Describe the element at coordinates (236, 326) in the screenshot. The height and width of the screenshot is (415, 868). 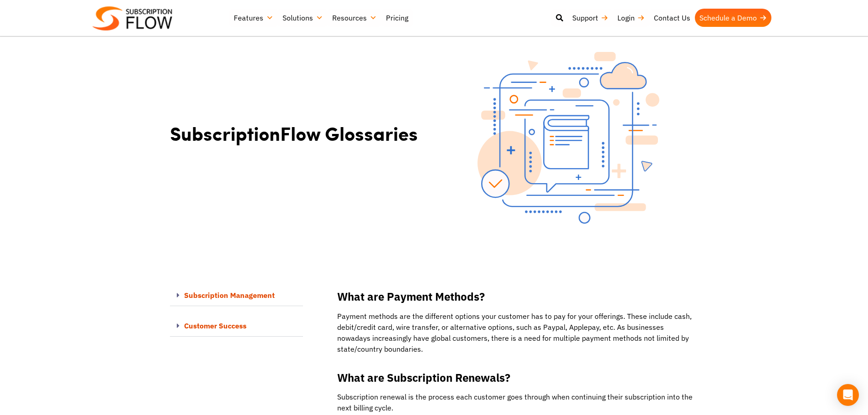
I see `div: Customer Success` at that location.